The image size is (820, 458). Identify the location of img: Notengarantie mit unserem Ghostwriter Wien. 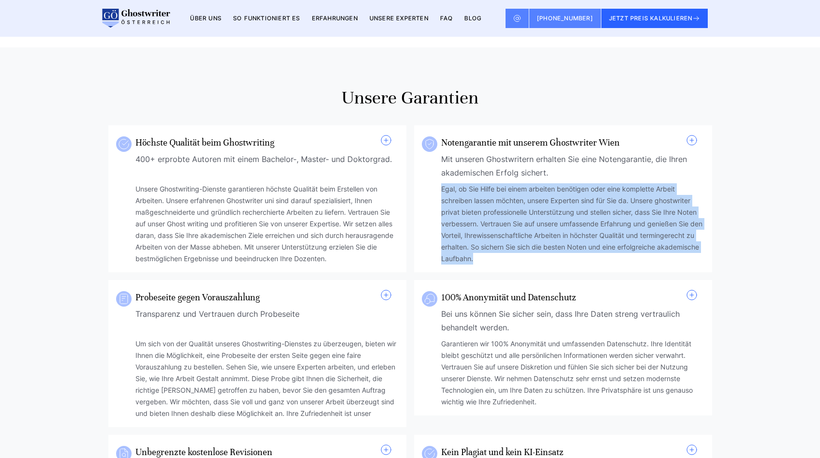
(429, 144).